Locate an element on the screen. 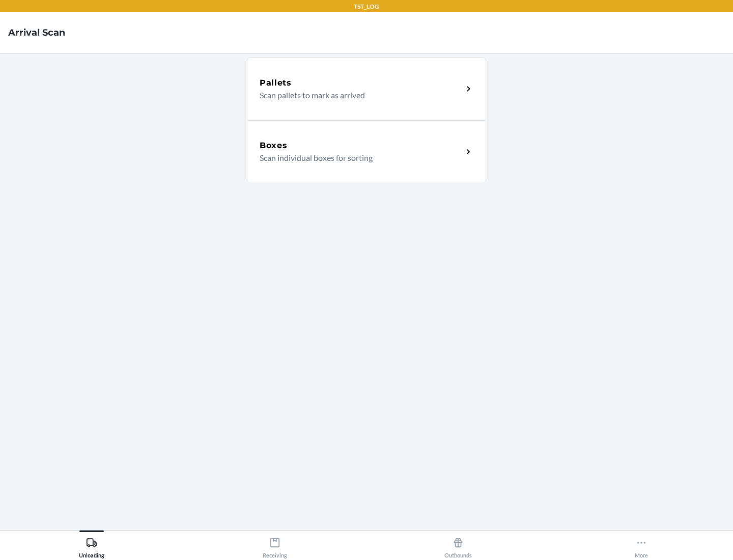 Image resolution: width=733 pixels, height=560 pixels. div: Receiving is located at coordinates (275, 545).